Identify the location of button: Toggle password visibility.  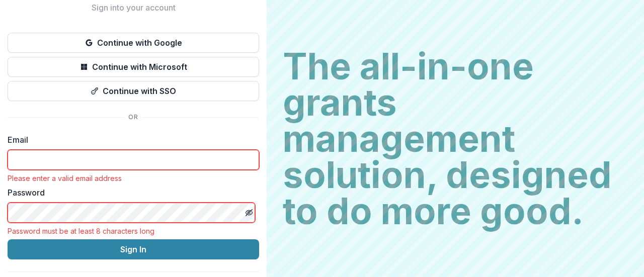
(249, 213).